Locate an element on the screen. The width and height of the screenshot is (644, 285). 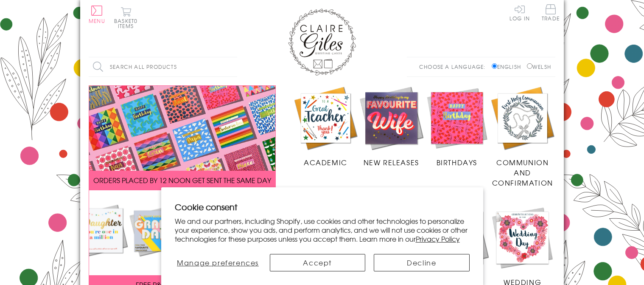
button: Basket0 items is located at coordinates (126, 17).